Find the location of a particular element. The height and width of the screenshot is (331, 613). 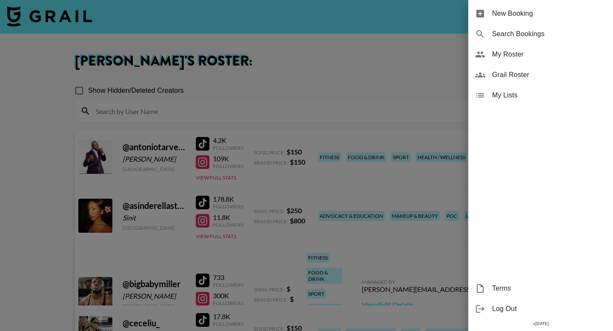

span: Grail Roster is located at coordinates (549, 75).